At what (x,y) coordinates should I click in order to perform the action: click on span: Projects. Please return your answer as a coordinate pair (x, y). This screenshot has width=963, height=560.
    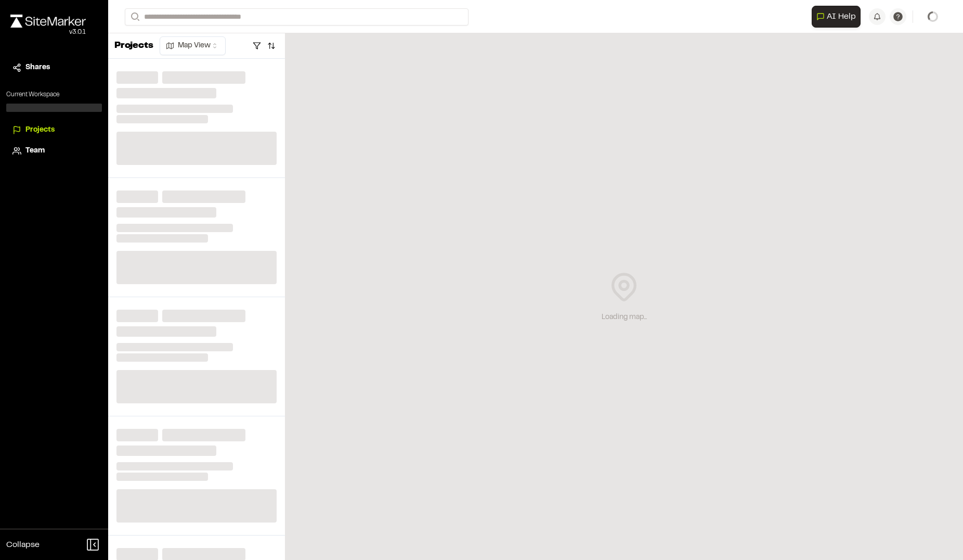
    Looking at the image, I should click on (40, 130).